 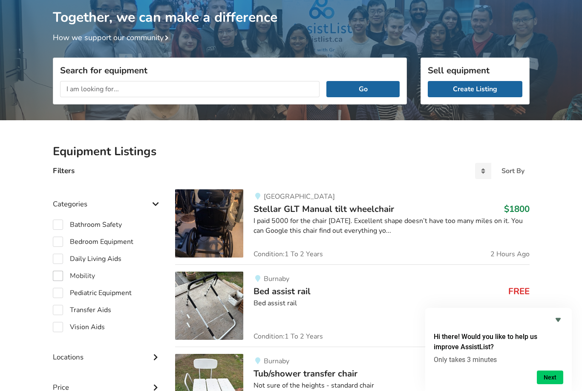 What do you see at coordinates (352, 305) in the screenshot?
I see `a: bedroom equipment-bed assist railBurnabyBed assist railFREEBed assist railCondition:1 To 2 Years3...` at bounding box center [352, 305].